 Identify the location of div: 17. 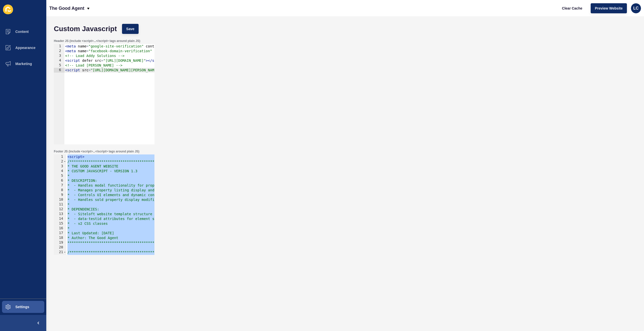
(60, 233).